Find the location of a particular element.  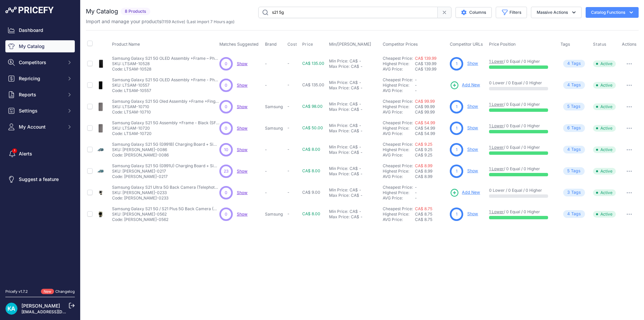

button: Columns is located at coordinates (474, 12).